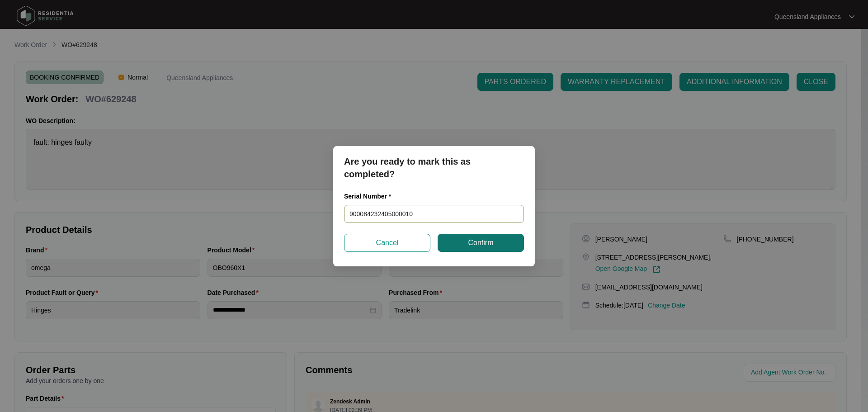 Image resolution: width=868 pixels, height=412 pixels. I want to click on span: Cancel, so click(387, 243).